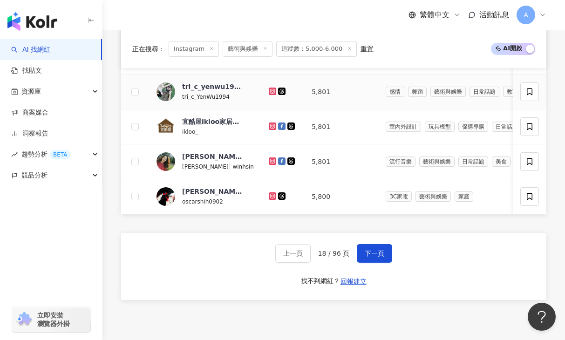  What do you see at coordinates (341, 196) in the screenshot?
I see `td: 5,800` at bounding box center [341, 196].